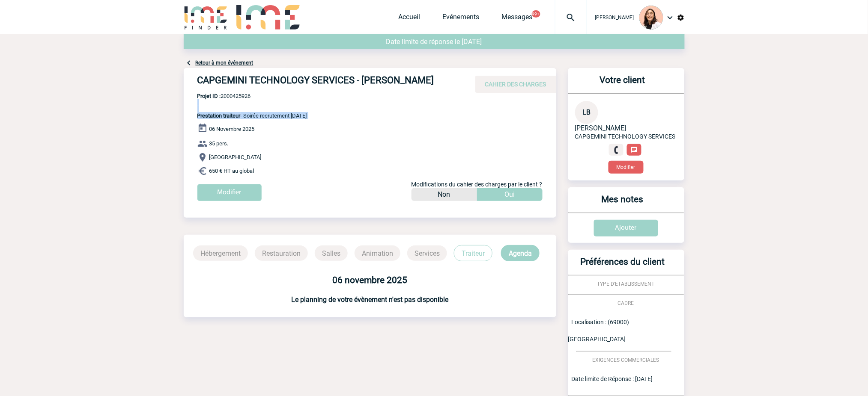  Describe the element at coordinates (520, 253) in the screenshot. I see `p: Agenda` at that location.